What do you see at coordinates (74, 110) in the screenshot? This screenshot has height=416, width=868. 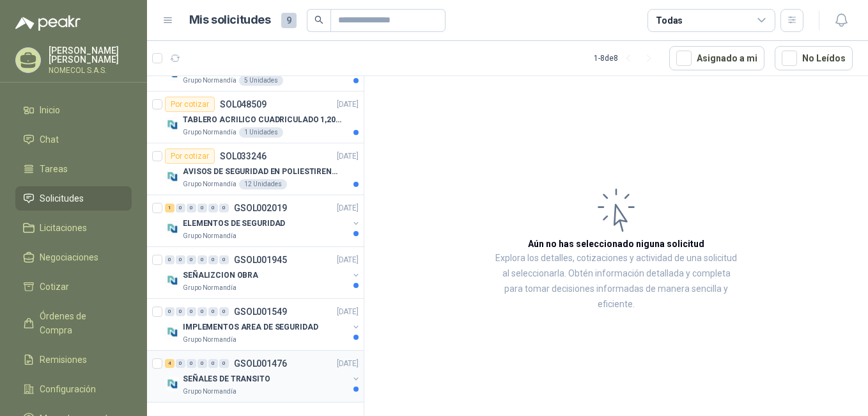 I see `a: Inicio` at bounding box center [74, 110].